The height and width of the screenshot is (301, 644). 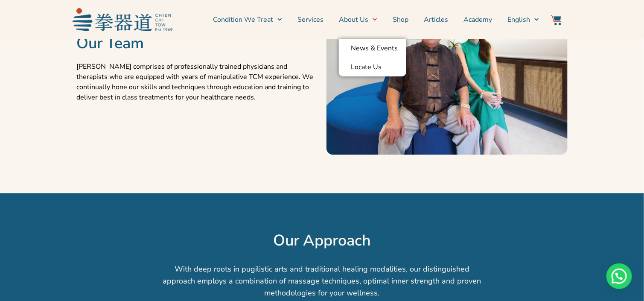 I want to click on p: With deep roots in pugilistic arts and traditional healing modalities, our distinguished approach..., so click(x=322, y=281).